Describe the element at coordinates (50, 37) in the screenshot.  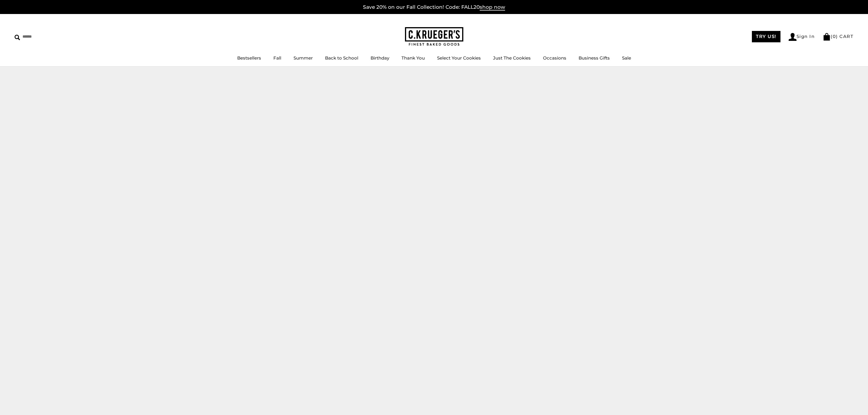
I see `input: Search` at that location.